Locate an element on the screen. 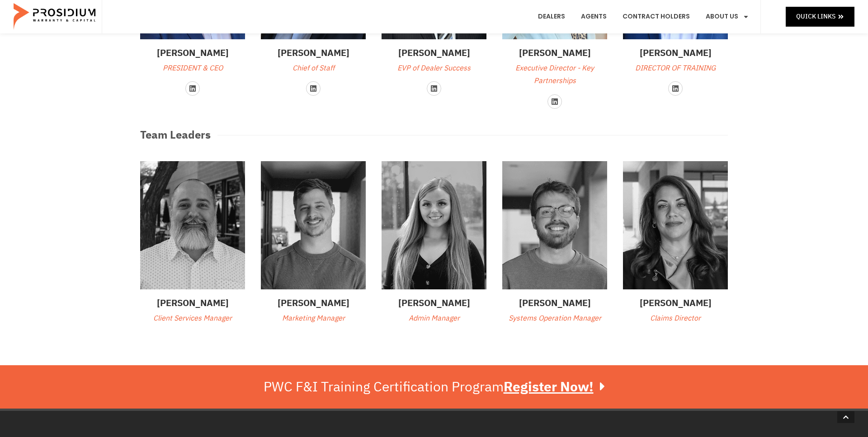 The height and width of the screenshot is (437, 868). p: Systems Operation Manager is located at coordinates (555, 319).